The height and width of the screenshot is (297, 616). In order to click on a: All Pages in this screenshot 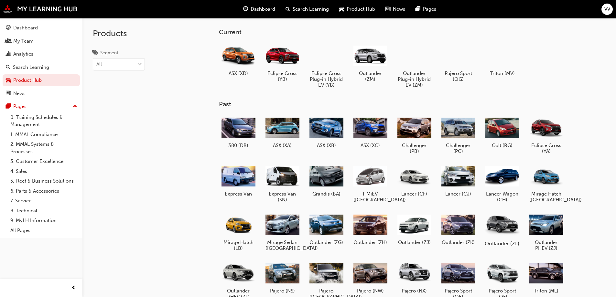, I will do `click(44, 231)`.